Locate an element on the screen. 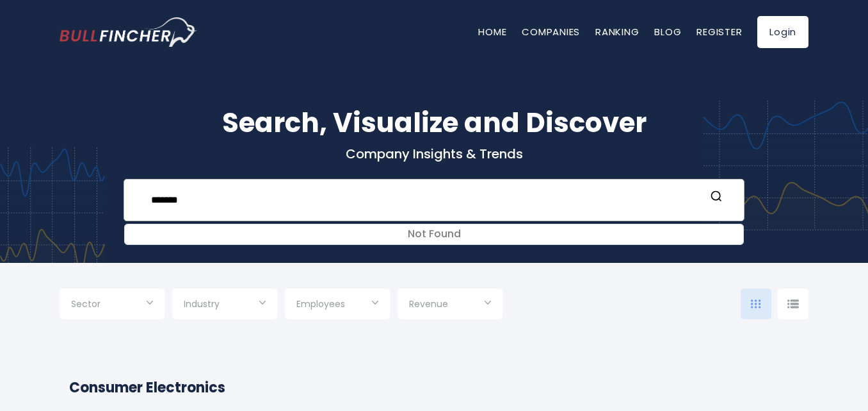 Image resolution: width=868 pixels, height=411 pixels. img: icon-comp-list-view.svg is located at coordinates (794, 304).